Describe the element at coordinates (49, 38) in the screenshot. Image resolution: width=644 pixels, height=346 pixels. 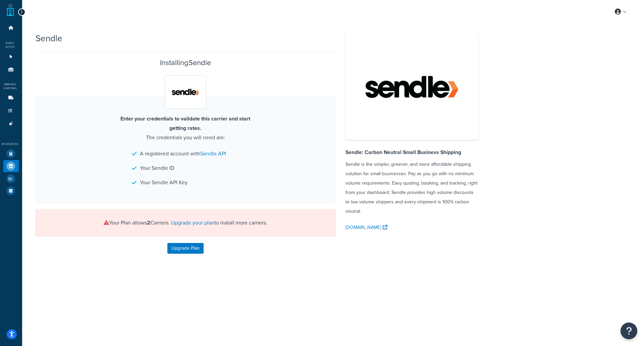
I see `h2: Sendle` at that location.